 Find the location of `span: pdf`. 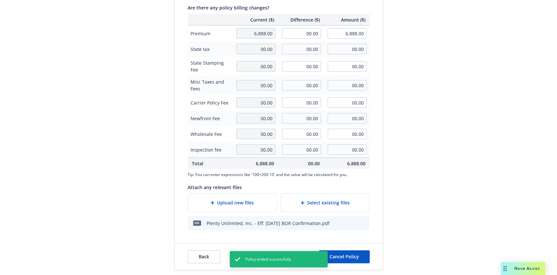

span: pdf is located at coordinates (197, 223).